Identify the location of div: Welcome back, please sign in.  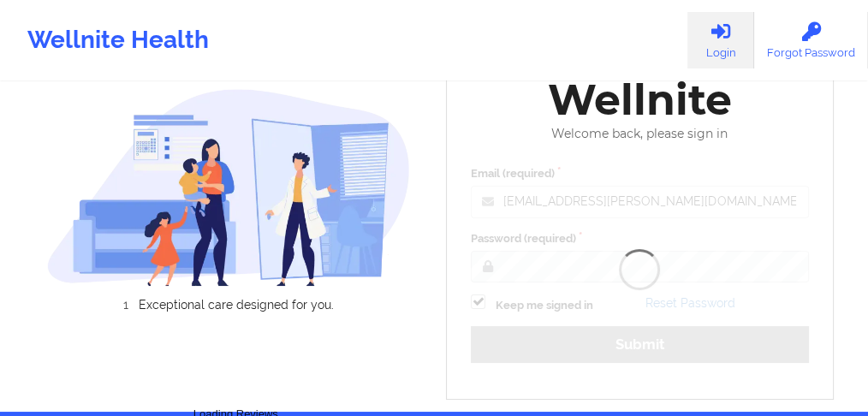
(640, 133).